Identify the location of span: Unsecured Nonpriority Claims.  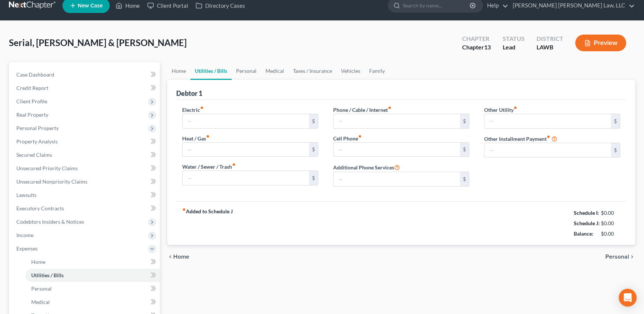
(52, 181).